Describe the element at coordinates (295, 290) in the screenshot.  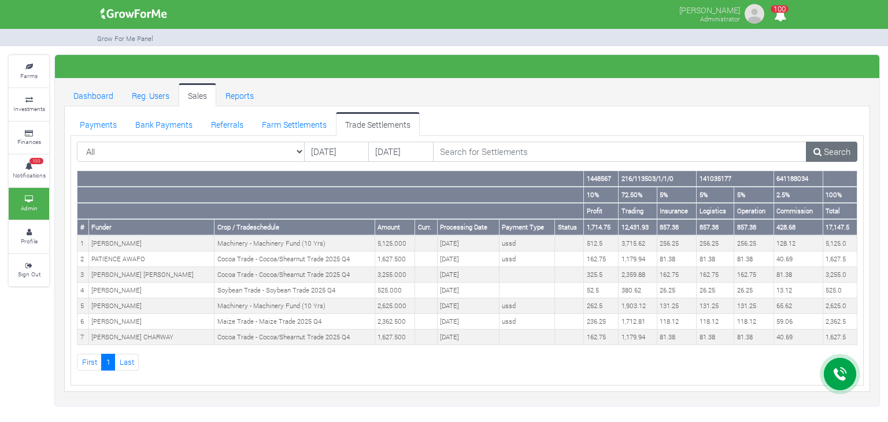
I see `td: Soybean Trade - Soybean Trade 2025 Q4` at that location.